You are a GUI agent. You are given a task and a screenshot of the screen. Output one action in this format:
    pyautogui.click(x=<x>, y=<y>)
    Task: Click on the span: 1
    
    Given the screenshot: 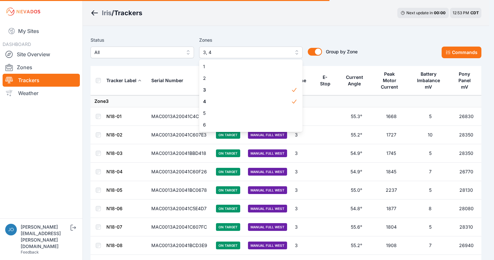 What is the action you would take?
    pyautogui.click(x=247, y=67)
    